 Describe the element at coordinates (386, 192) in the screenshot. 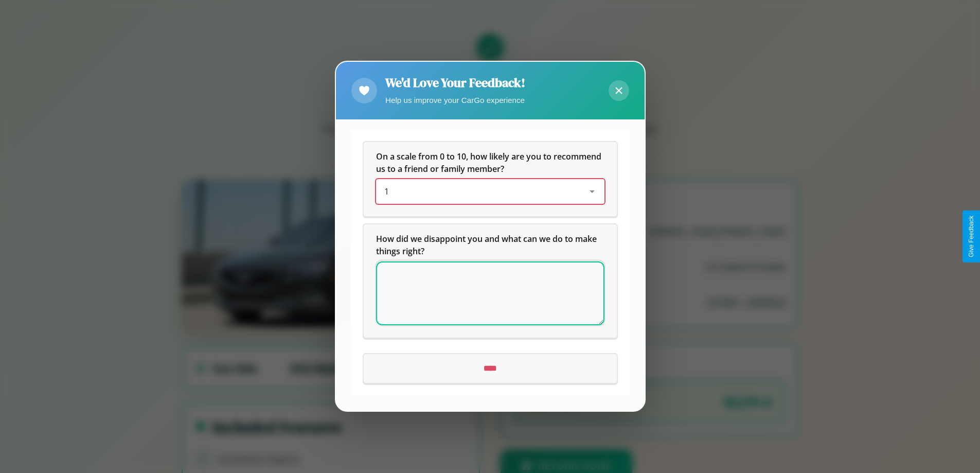

I see `span: 1` at that location.